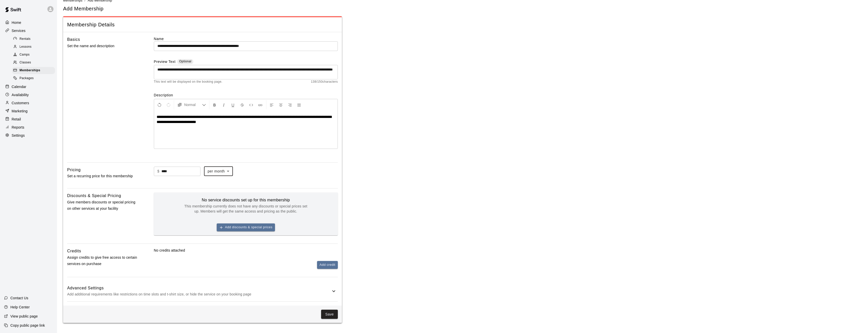 The width and height of the screenshot is (868, 333). Describe the element at coordinates (215, 105) in the screenshot. I see `button: Format Bold` at that location.